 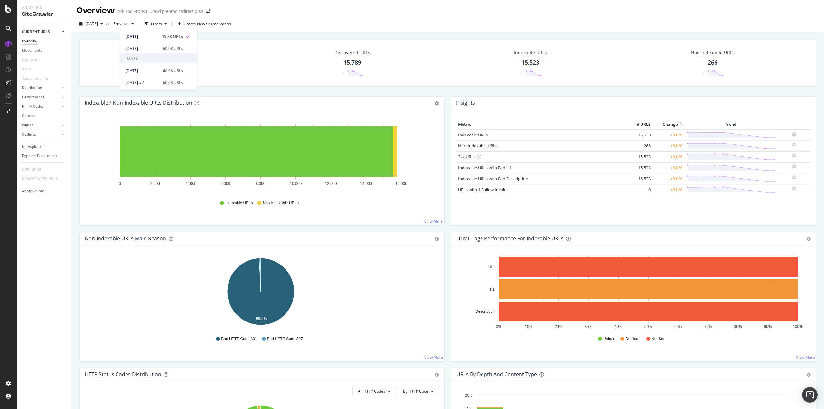 I want to click on text: 100%, so click(x=798, y=327).